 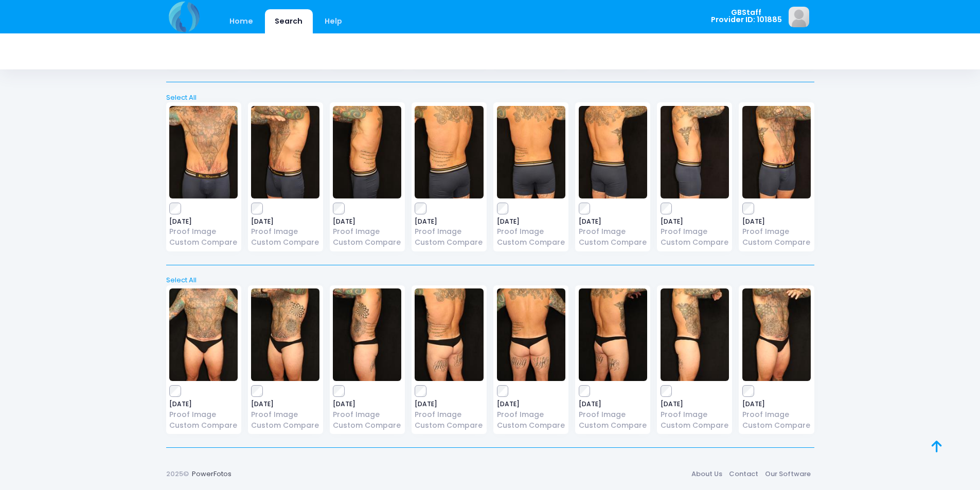 I want to click on a: Search, so click(x=288, y=21).